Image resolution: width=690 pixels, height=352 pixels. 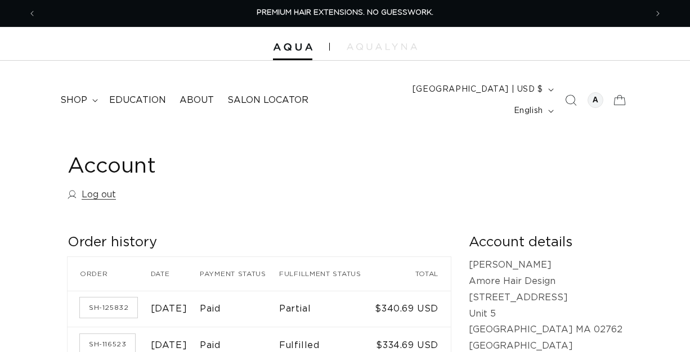 What do you see at coordinates (658, 14) in the screenshot?
I see `button: Next announcement` at bounding box center [658, 14].